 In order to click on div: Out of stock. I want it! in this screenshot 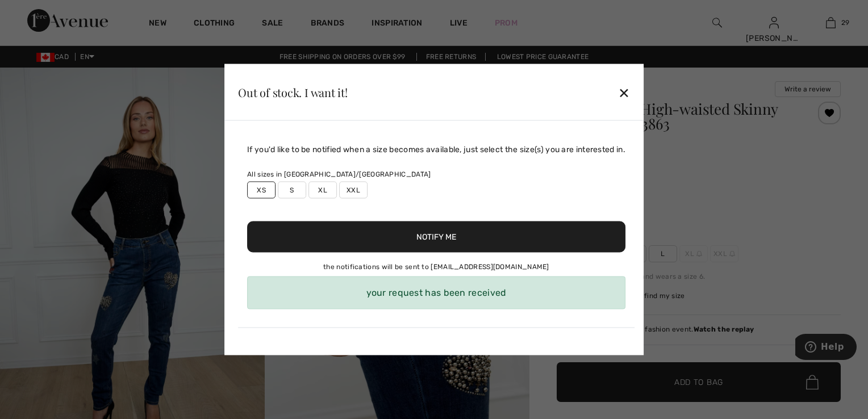, I will do `click(292, 92)`.